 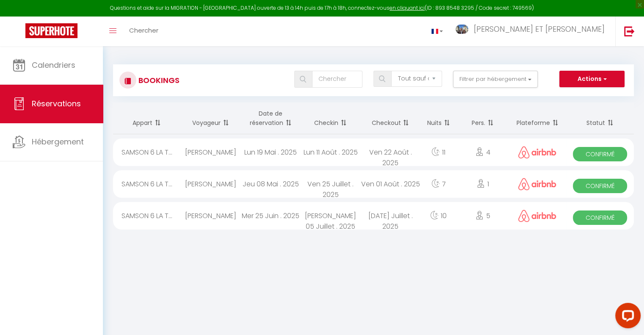 I want to click on th: Sort by checkin, so click(x=330, y=118).